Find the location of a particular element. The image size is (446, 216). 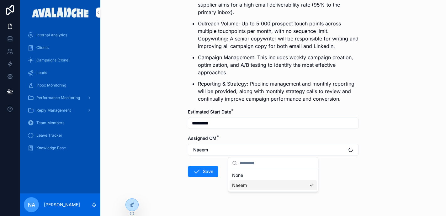

div: Suggestions is located at coordinates (273, 180).